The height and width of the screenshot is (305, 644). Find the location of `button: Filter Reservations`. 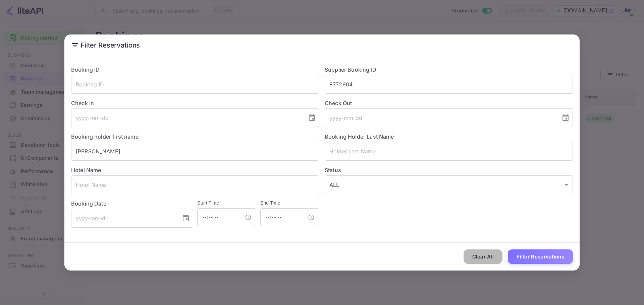

button: Filter Reservations is located at coordinates (540, 256).